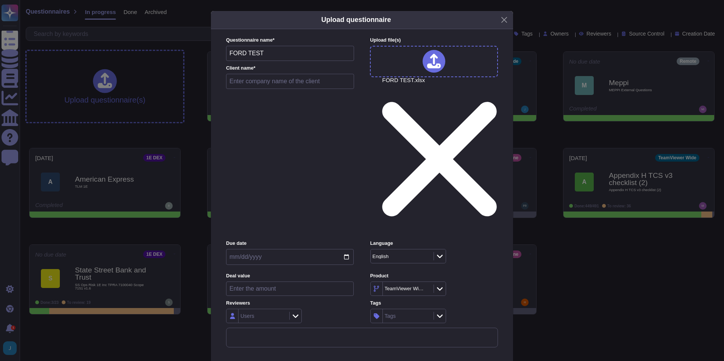 This screenshot has width=724, height=361. What do you see at coordinates (290, 243) in the screenshot?
I see `label: Due date` at bounding box center [290, 243].